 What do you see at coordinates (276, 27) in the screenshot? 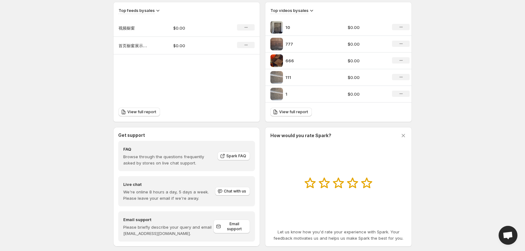
I see `img: 10` at bounding box center [276, 27].